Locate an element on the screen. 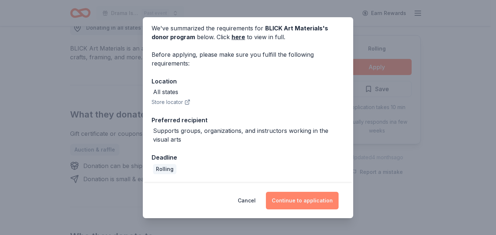 Image resolution: width=496 pixels, height=235 pixels. div: Location is located at coordinates (248, 81).